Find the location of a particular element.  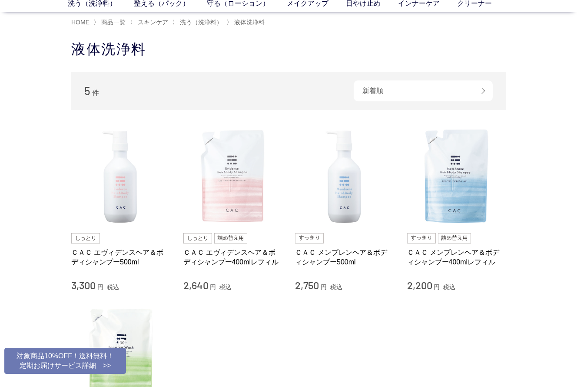

span: 3,300 is located at coordinates (83, 285).